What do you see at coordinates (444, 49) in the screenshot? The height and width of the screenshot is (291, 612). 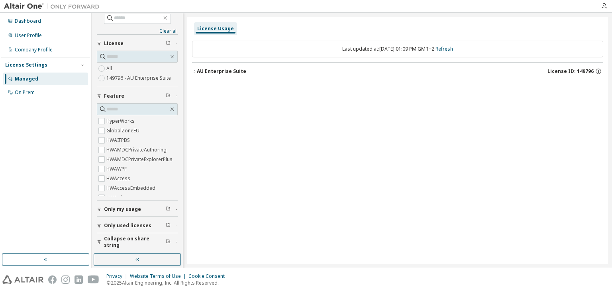 I see `a: Refresh` at bounding box center [444, 49].